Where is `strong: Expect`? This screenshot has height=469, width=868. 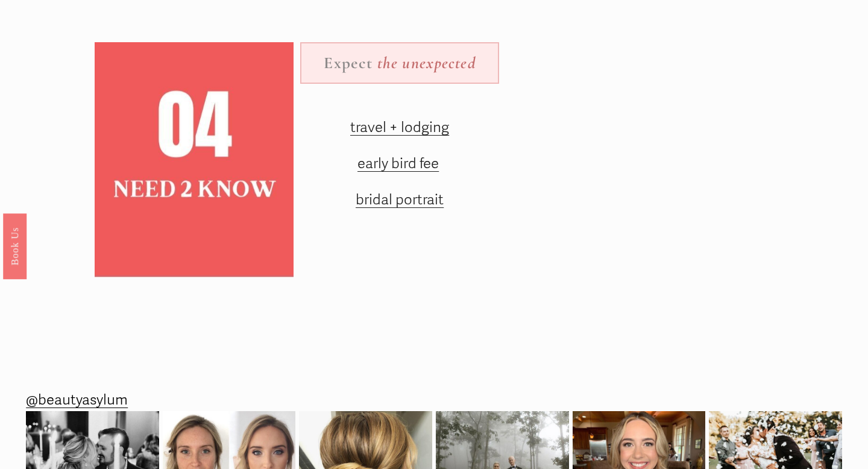 strong: Expect is located at coordinates (348, 63).